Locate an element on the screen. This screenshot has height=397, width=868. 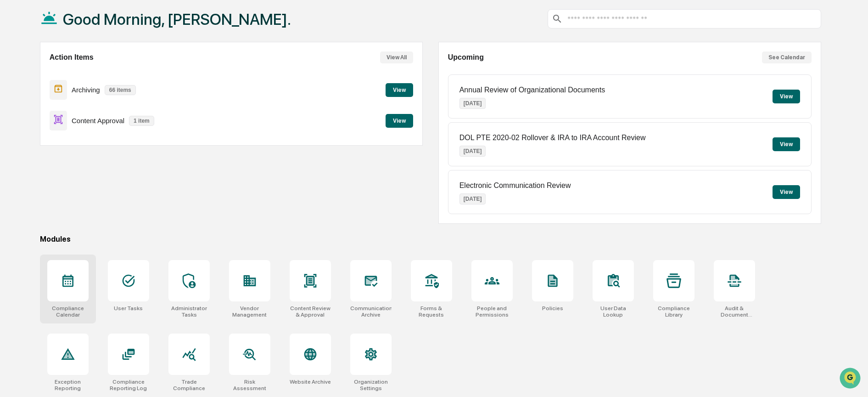
div: We're available if you need us! is located at coordinates (74, 83).